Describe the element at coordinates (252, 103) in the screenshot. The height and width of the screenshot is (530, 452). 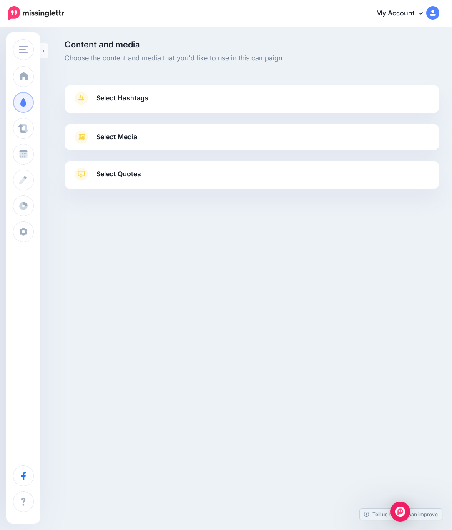
I see `a: Select Hashtags` at that location.